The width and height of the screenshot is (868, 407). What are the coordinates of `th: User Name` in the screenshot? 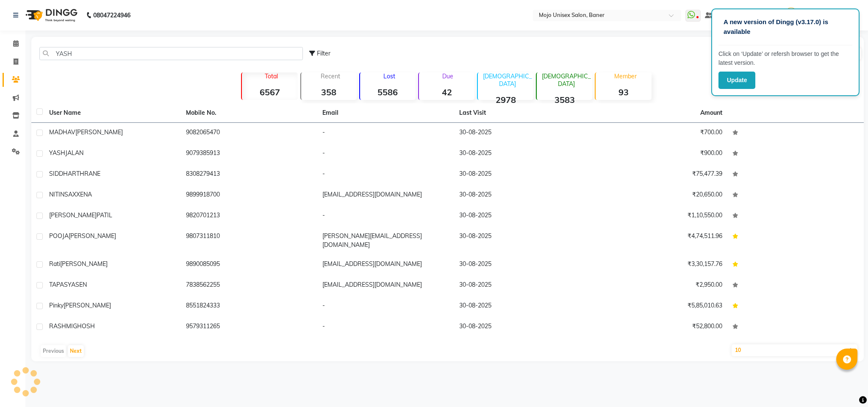 It's located at (113, 113).